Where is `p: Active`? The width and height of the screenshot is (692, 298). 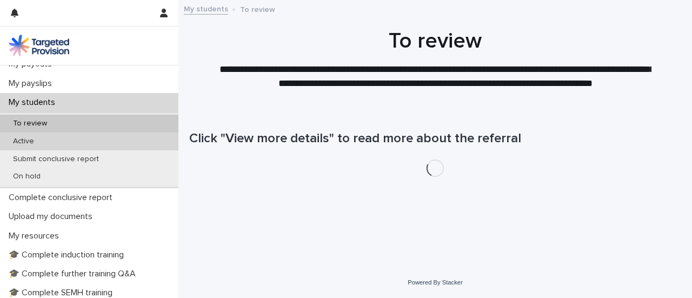
p: Active is located at coordinates (23, 141).